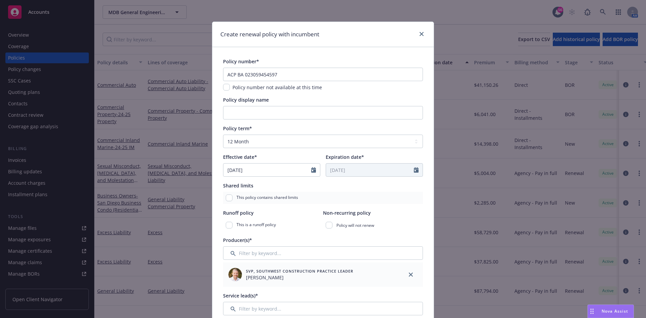 The image size is (646, 318). I want to click on span: Non-recurring policy, so click(347, 213).